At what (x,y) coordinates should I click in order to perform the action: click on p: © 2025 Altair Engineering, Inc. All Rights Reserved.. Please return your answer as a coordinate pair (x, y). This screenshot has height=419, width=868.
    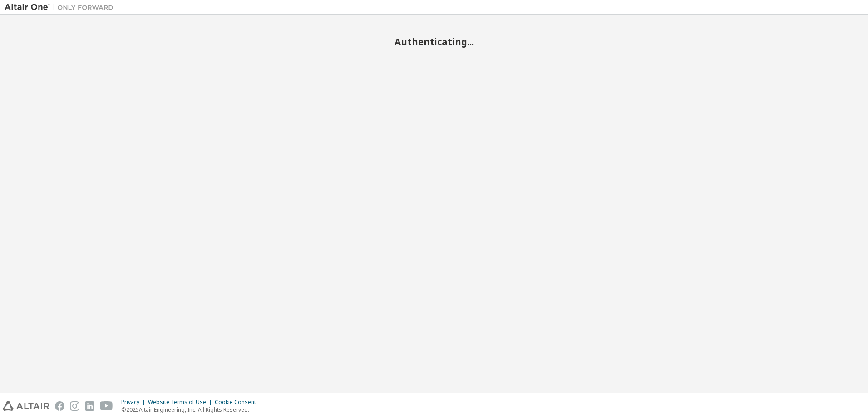
    Looking at the image, I should click on (191, 410).